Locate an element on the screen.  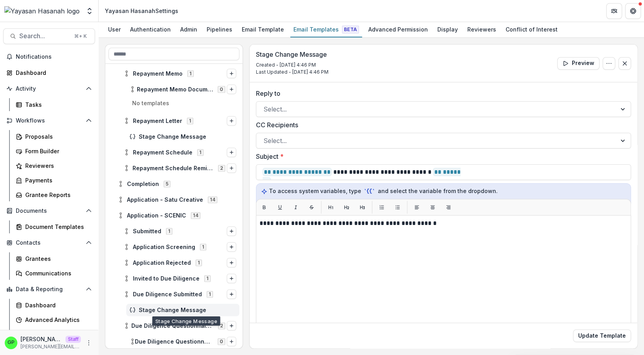
a: User is located at coordinates (114, 29).